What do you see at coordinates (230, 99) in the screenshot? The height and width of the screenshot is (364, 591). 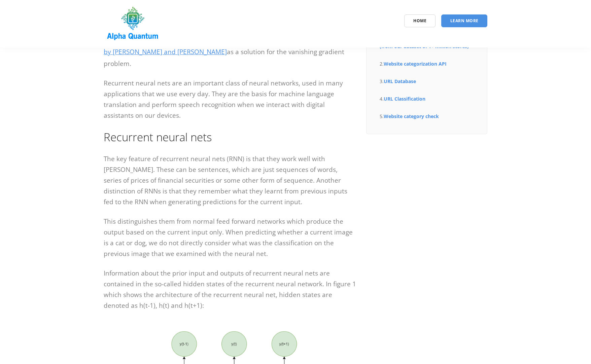 I see `p: Recurrent neural nets are an important class of neural networks, used in many applications that w...` at bounding box center [230, 99].